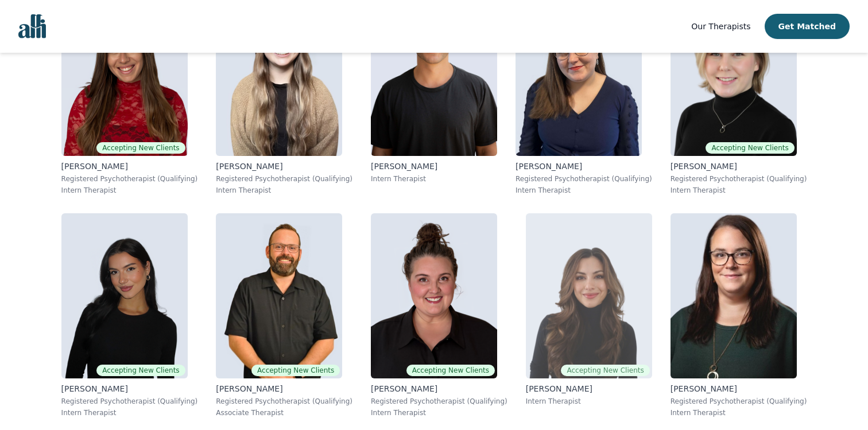 This screenshot has height=430, width=868. What do you see at coordinates (124, 296) in the screenshot?
I see `img: Alyssa_Tweedie` at bounding box center [124, 296].